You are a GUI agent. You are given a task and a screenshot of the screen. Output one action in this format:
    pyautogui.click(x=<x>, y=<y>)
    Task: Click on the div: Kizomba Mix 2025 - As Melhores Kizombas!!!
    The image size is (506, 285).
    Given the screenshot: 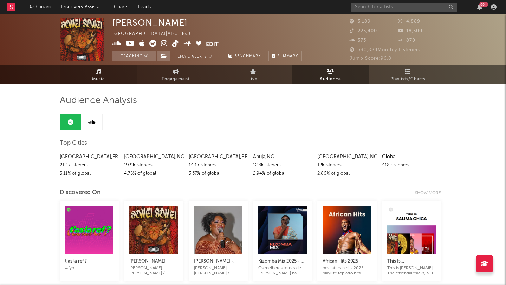 What is the action you would take?
    pyautogui.click(x=282, y=262)
    